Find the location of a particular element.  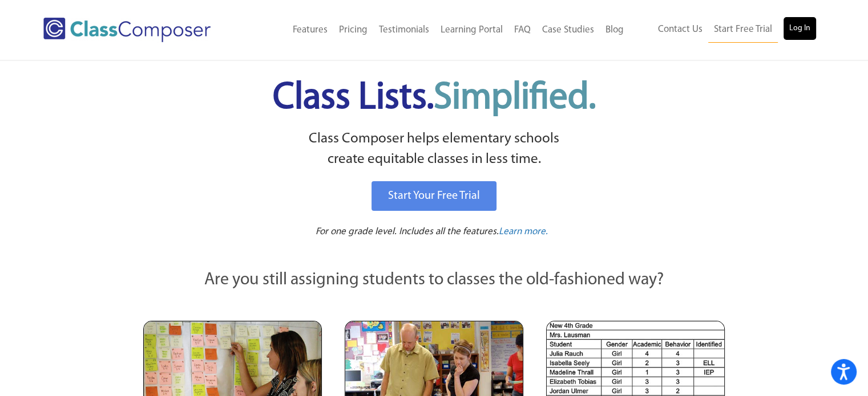

p: Are you still assigning students to classes the old-fashioned way? is located at coordinates (434, 281).